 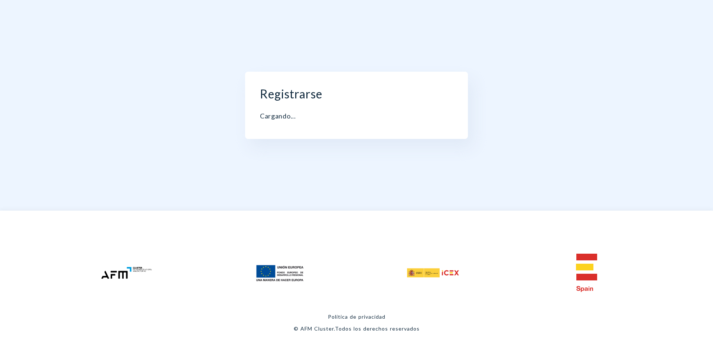 What do you see at coordinates (356, 116) in the screenshot?
I see `p: Cargando...` at bounding box center [356, 116].